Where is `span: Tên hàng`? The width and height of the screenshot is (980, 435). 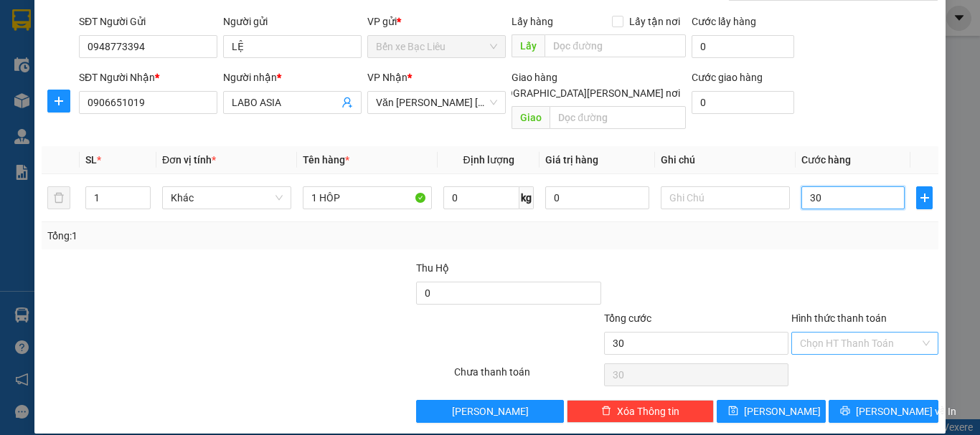 span: Tên hàng is located at coordinates (325, 159).